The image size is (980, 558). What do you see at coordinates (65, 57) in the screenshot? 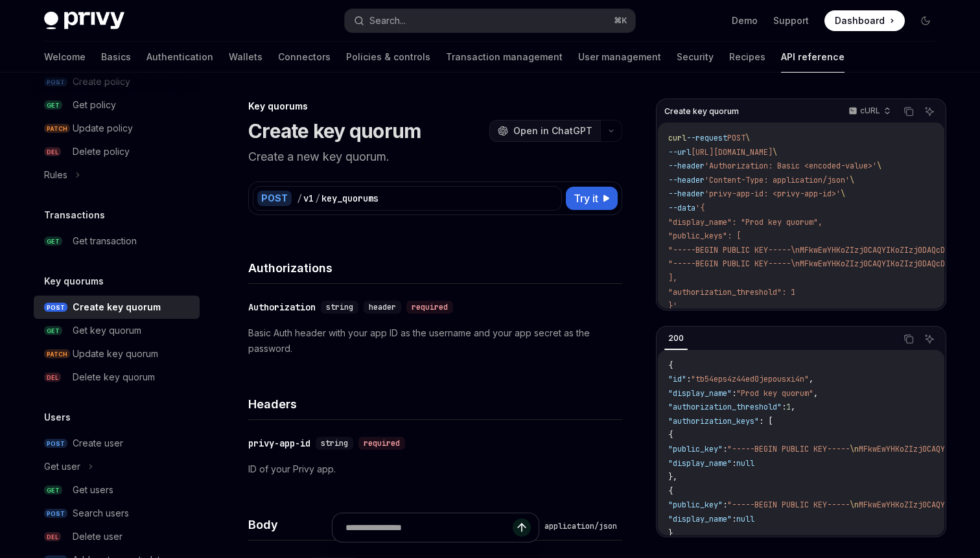
I see `a: Welcome` at bounding box center [65, 57].